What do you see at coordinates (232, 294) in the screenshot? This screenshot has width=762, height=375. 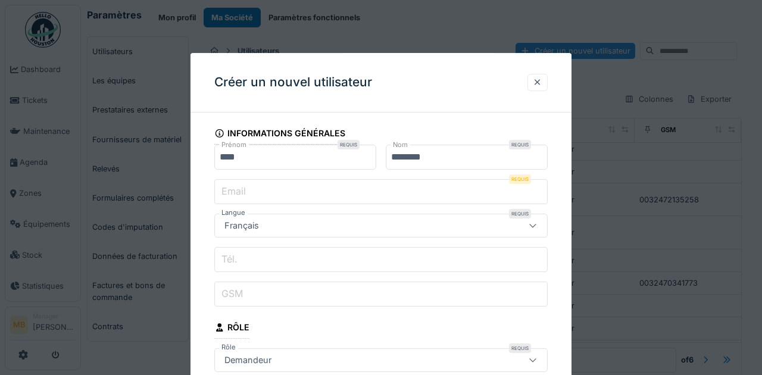 I see `label: GSM` at bounding box center [232, 294].